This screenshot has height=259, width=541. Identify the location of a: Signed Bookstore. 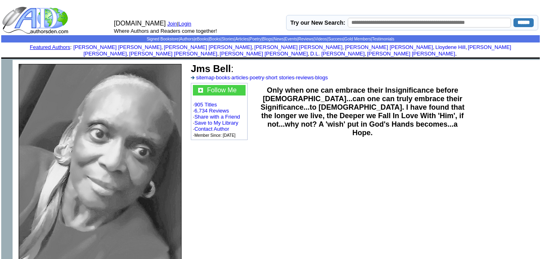
(162, 39).